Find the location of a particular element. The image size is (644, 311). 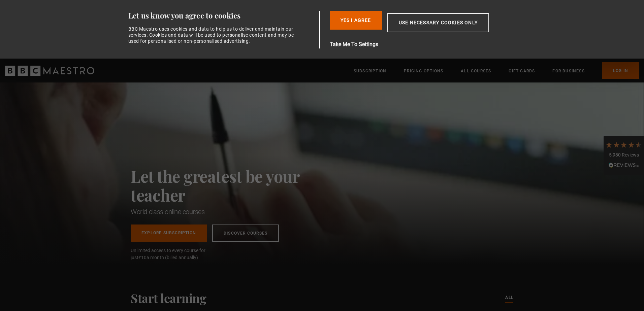

h1: World-class online courses is located at coordinates (230, 211).